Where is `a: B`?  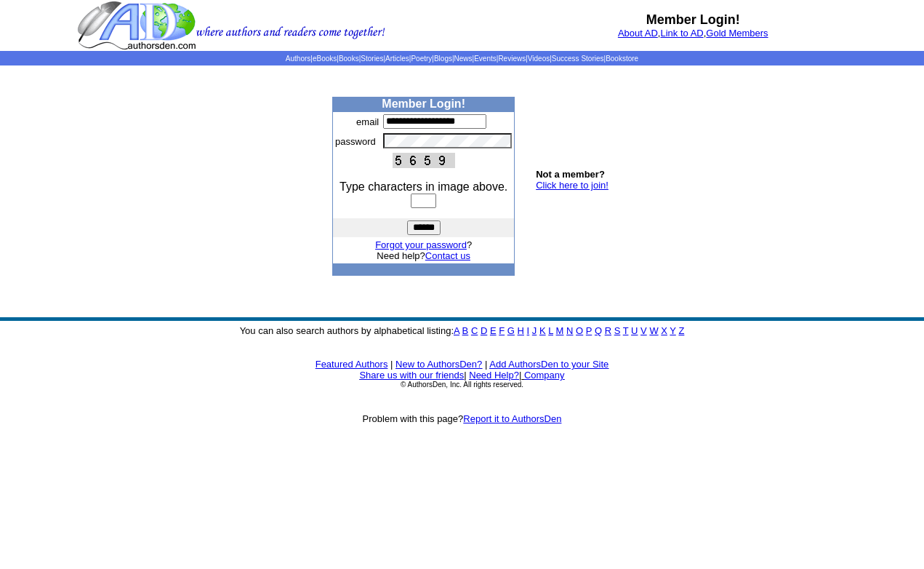
a: B is located at coordinates (466, 330).